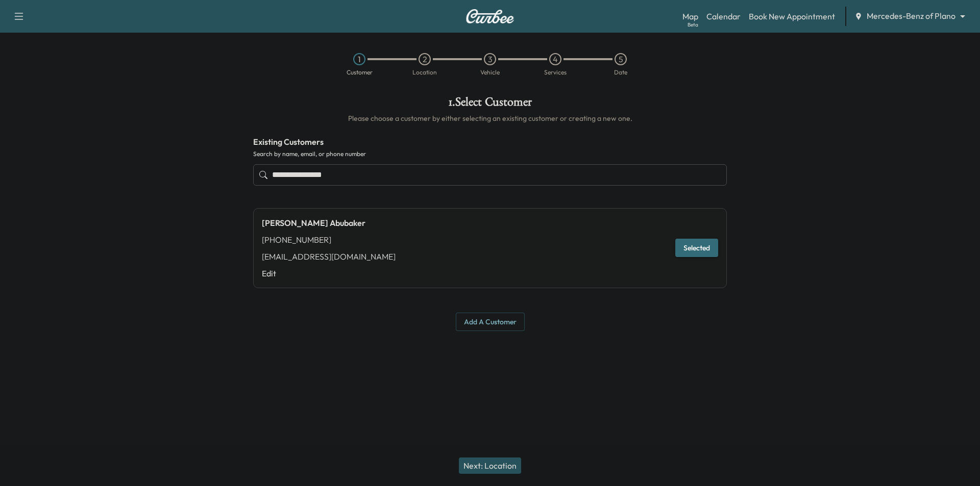 The height and width of the screenshot is (486, 980). Describe the element at coordinates (359, 59) in the screenshot. I see `div: 1` at that location.